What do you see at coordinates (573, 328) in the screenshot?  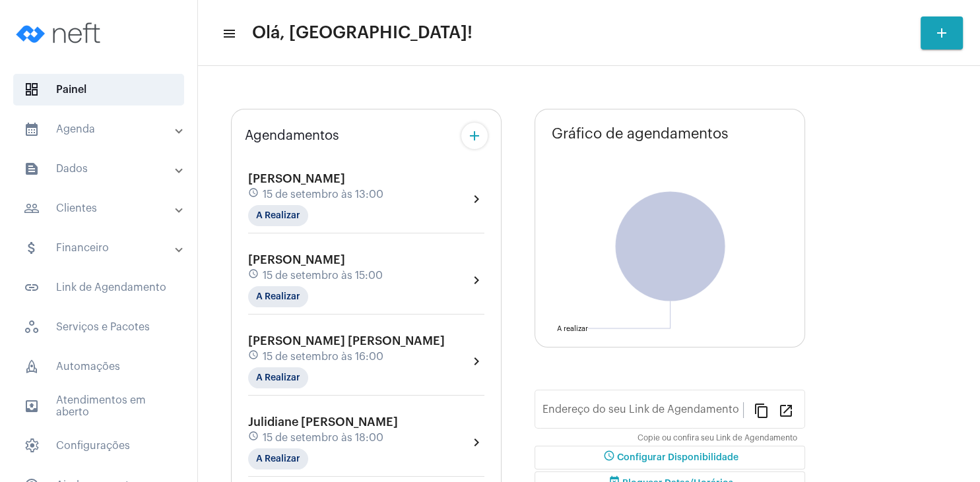 I see `text: A realizar` at bounding box center [573, 328].